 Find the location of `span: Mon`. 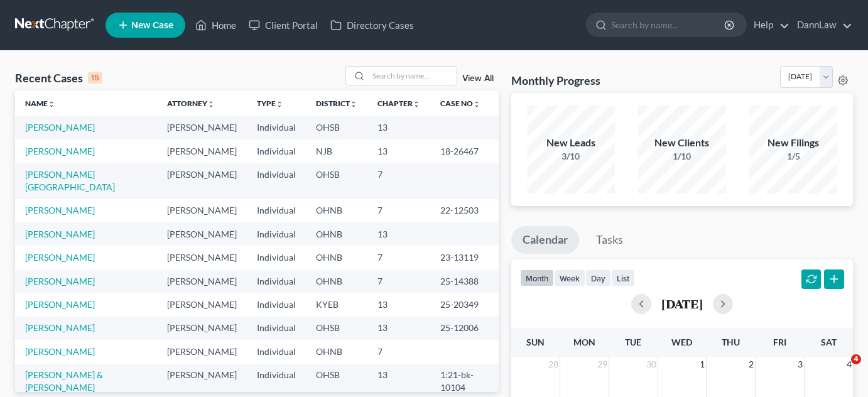

span: Mon is located at coordinates (584, 341).